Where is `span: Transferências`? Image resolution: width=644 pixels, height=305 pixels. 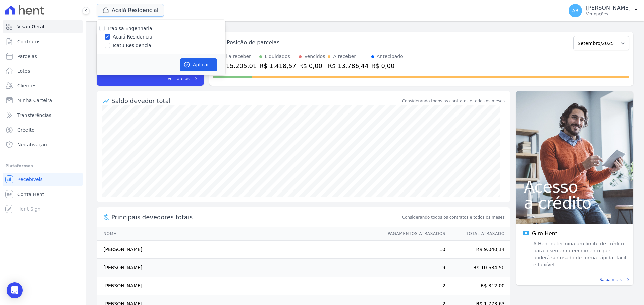 span: Transferências is located at coordinates (34, 115).